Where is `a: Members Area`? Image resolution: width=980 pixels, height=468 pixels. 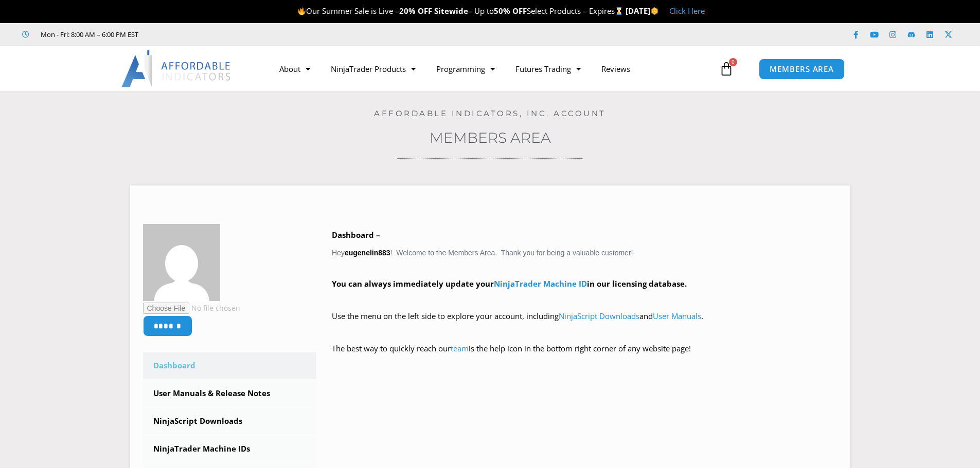 a: Members Area is located at coordinates (490, 137).